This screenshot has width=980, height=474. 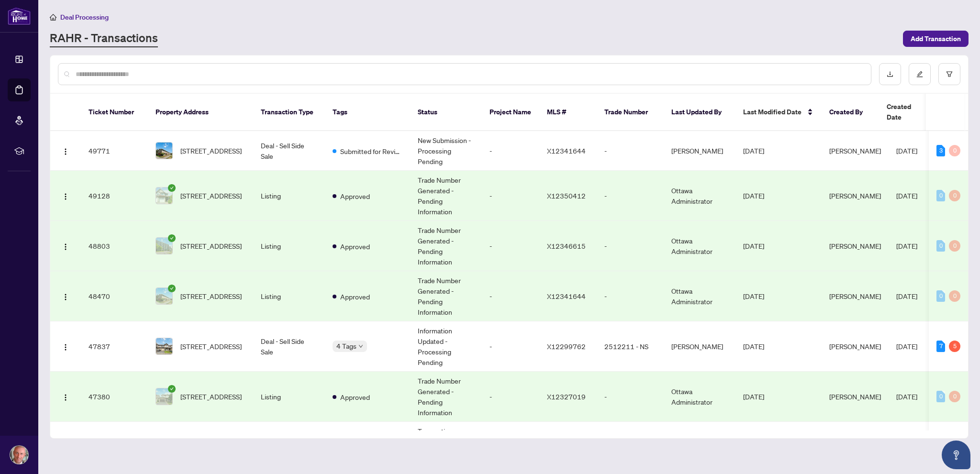 What do you see at coordinates (19, 455) in the screenshot?
I see `img: Profile Icon` at bounding box center [19, 455].